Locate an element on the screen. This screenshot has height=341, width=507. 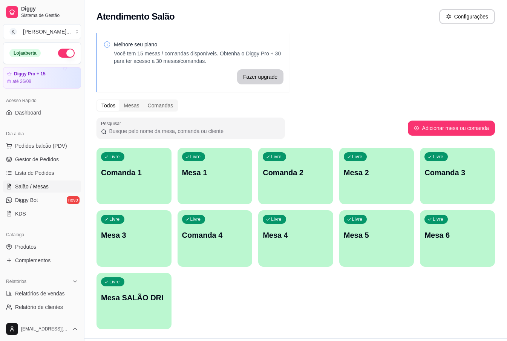
button: Select a team is located at coordinates (42, 32).